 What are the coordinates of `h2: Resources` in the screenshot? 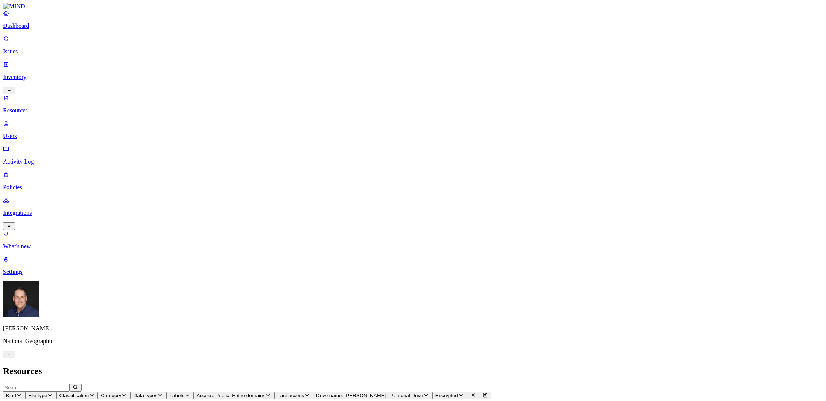 It's located at (413, 371).